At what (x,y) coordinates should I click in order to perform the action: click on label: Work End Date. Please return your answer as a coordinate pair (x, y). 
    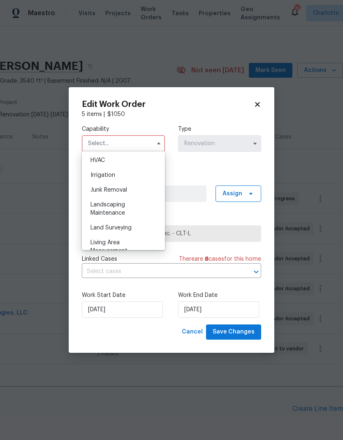
    Looking at the image, I should click on (220, 295).